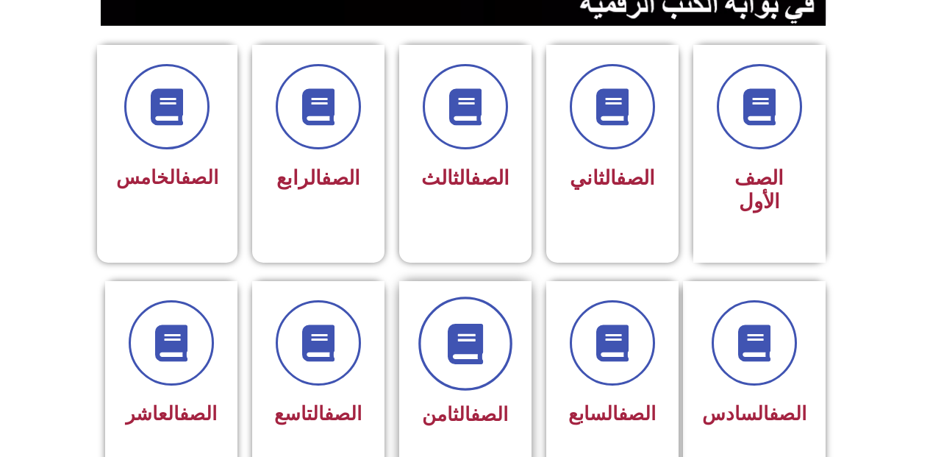 This screenshot has width=930, height=457. What do you see at coordinates (465, 414) in the screenshot?
I see `span: الثامن` at bounding box center [465, 414].